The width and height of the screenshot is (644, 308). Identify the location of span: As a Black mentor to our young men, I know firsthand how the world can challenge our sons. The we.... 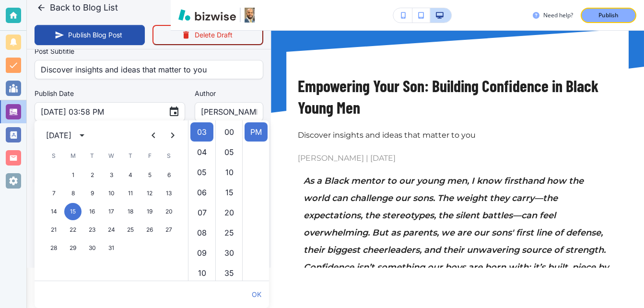
(456, 233).